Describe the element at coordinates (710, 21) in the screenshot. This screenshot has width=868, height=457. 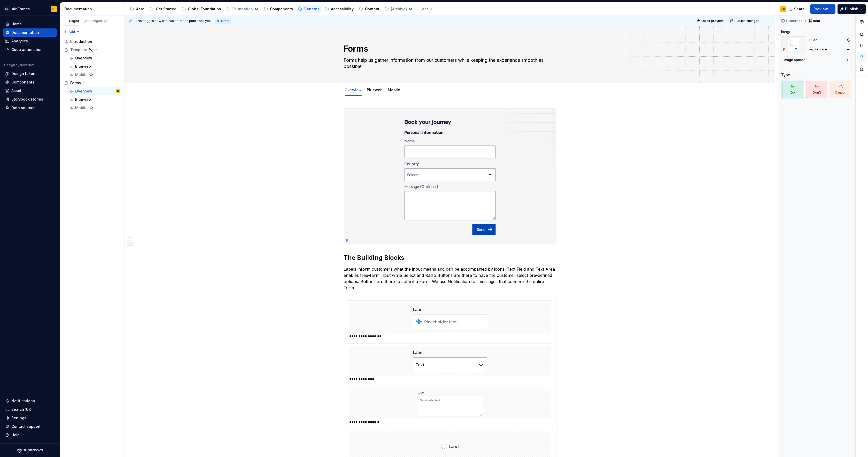
I see `button: Quick preview` at that location.